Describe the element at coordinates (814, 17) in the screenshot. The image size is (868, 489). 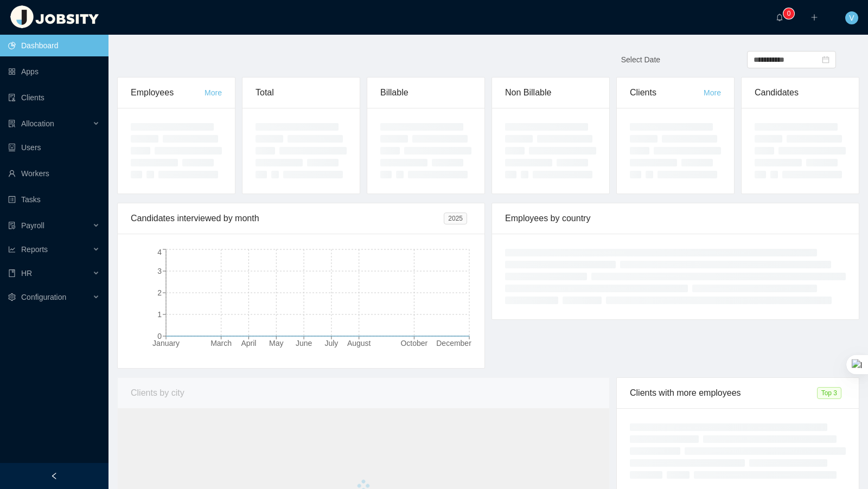
I see `i: icon: plus` at that location.